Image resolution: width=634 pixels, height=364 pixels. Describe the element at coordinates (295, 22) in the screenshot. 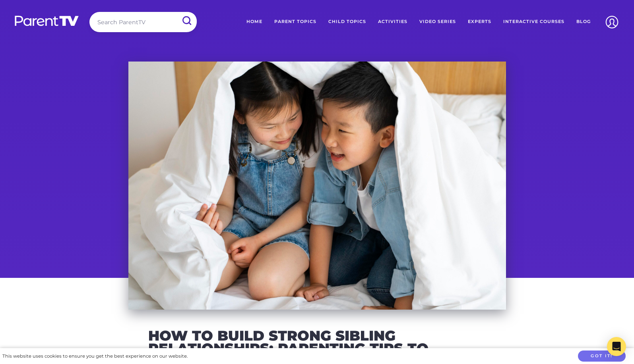

I see `a: Parent Topics` at that location.